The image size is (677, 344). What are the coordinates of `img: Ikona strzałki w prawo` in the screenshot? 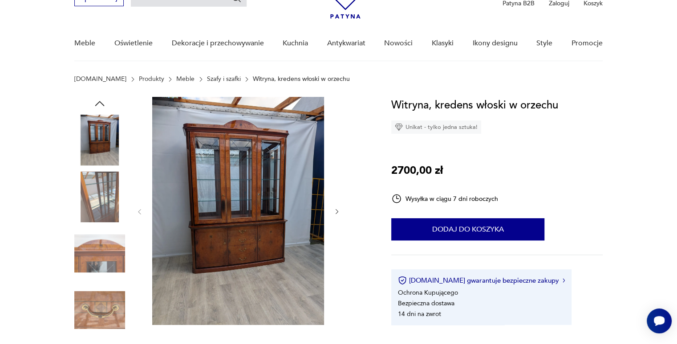 It's located at (564, 281).